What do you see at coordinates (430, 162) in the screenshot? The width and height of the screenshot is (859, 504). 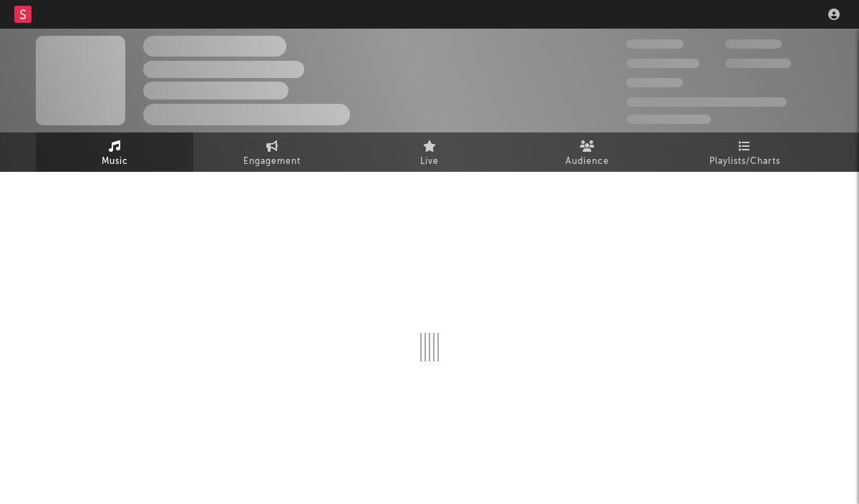 I see `span: Live` at bounding box center [430, 162].